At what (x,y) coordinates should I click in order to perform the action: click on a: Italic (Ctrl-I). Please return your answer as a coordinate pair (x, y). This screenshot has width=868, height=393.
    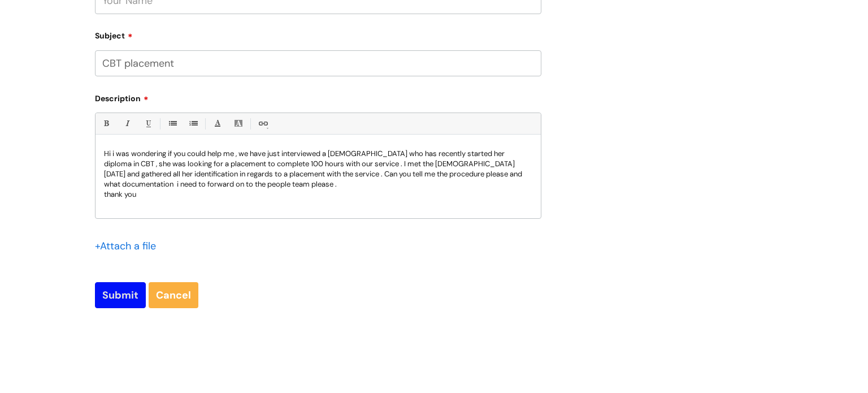
    Looking at the image, I should click on (126, 123).